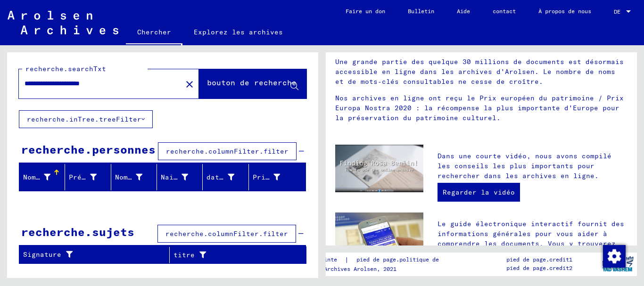  I want to click on font: date de naissance, so click(242, 177).